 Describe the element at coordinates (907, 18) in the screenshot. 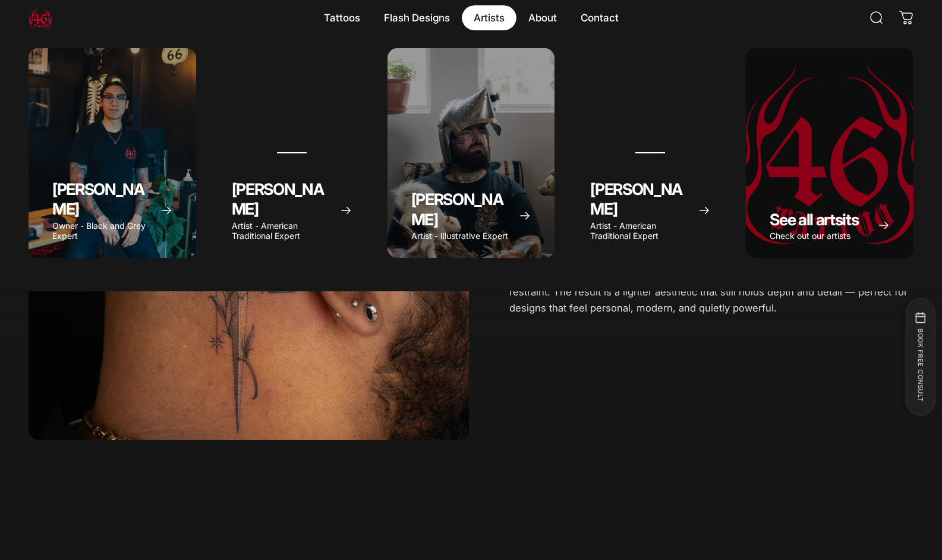

I see `a: 0 items` at that location.